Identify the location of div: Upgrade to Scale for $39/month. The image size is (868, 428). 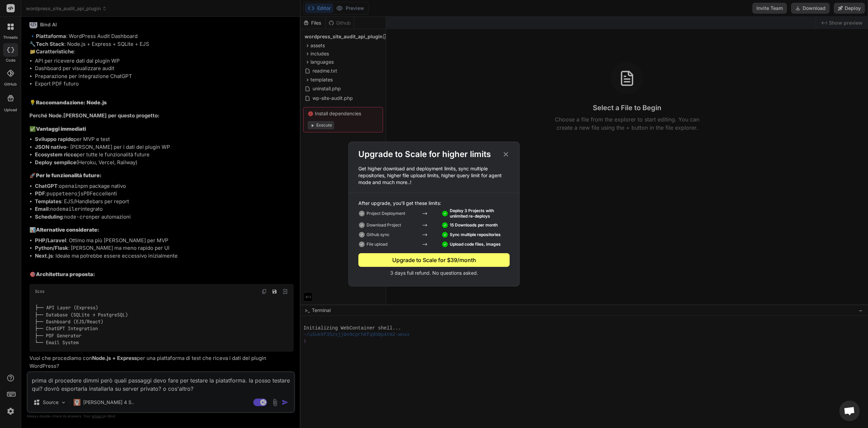
(434, 260).